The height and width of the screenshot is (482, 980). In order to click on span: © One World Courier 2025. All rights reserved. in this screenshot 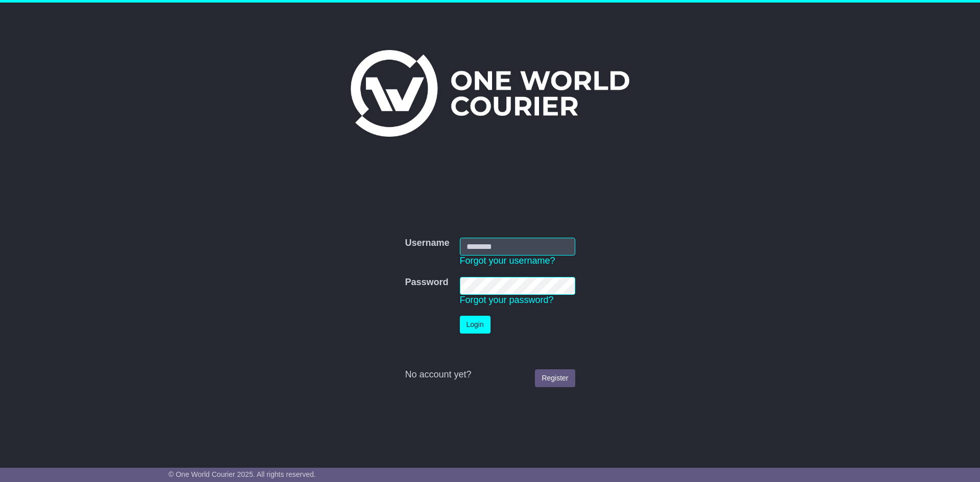, I will do `click(242, 474)`.